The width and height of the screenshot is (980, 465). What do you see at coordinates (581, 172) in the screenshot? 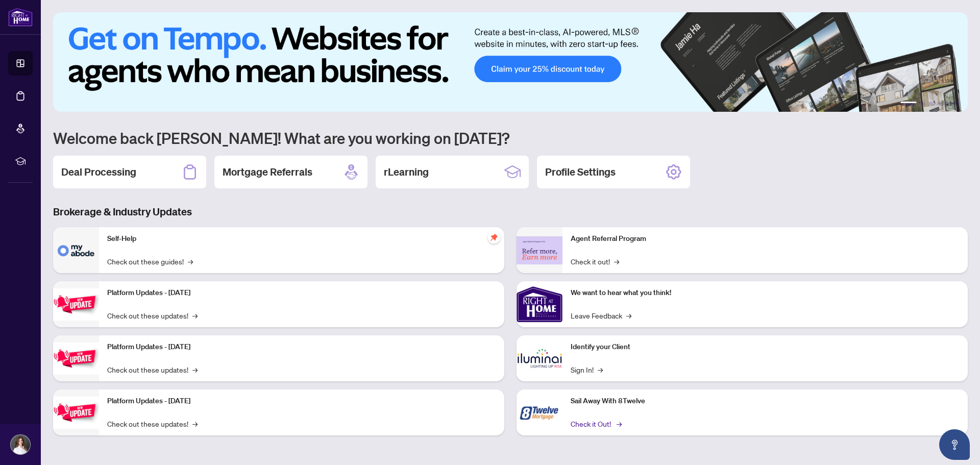
I see `h2: Profile Settings` at bounding box center [581, 172].